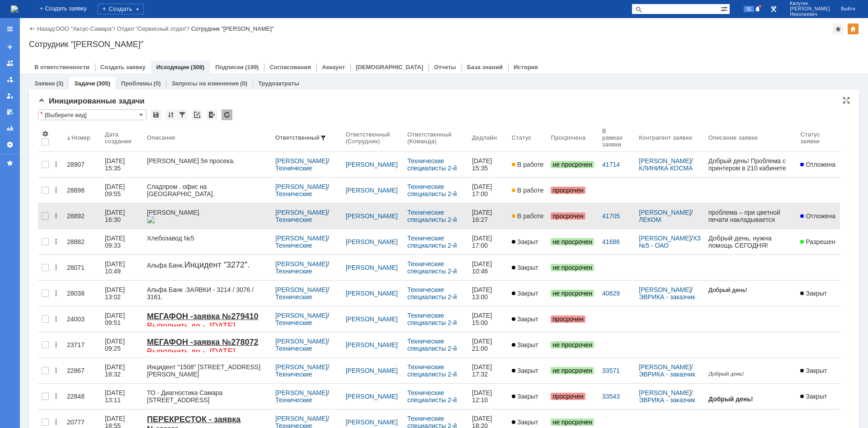 The height and width of the screenshot is (428, 868). Describe the element at coordinates (81, 57) in the screenshot. I see `span: 89966223009` at that location.